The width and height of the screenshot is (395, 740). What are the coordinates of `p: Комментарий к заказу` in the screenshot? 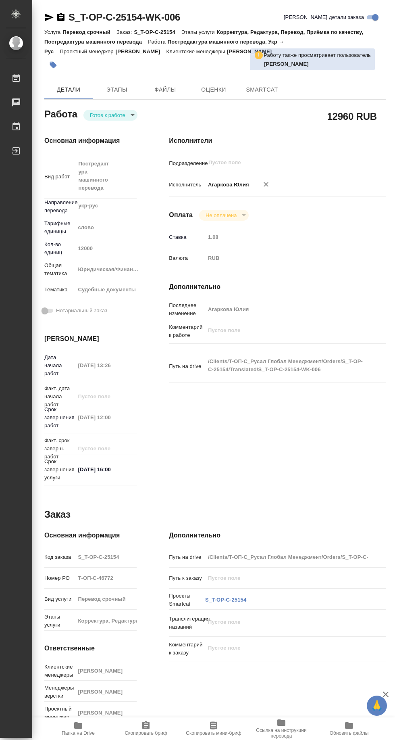 It's located at (187, 648).